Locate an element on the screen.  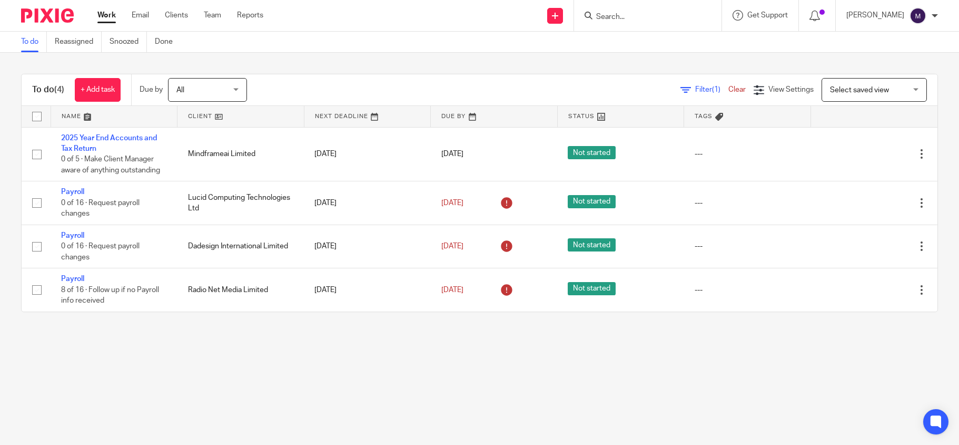
a: Clients is located at coordinates (176, 15).